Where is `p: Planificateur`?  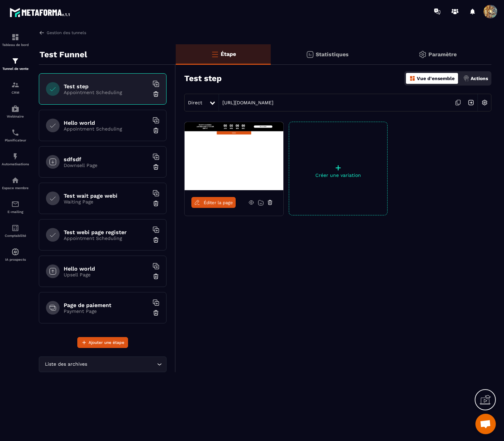
p: Planificateur is located at coordinates (15, 140).